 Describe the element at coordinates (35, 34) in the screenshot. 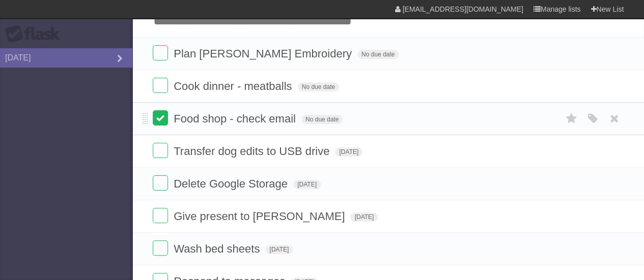

I see `div: Flask` at that location.